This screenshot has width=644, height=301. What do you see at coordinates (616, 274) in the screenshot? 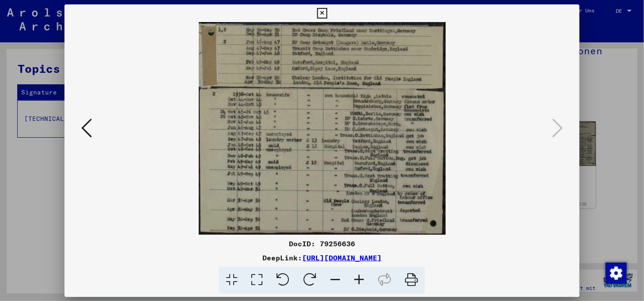
I see `img: Zustimmung ändern` at bounding box center [616, 274].